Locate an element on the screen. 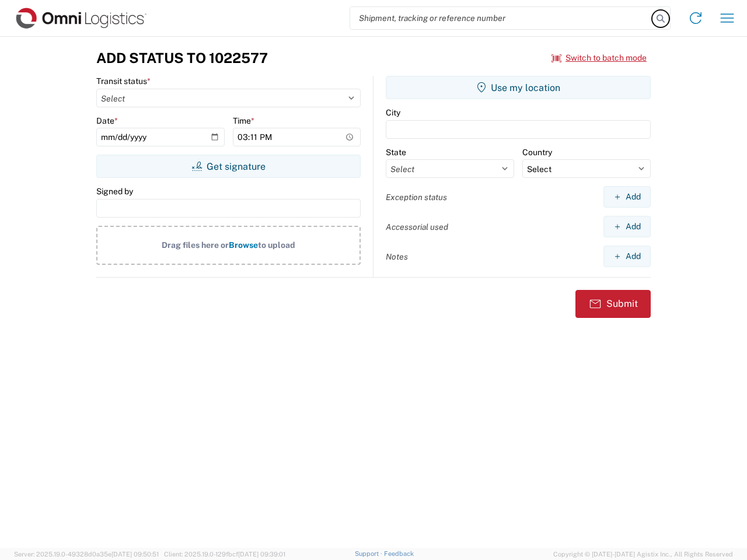  span: to upload is located at coordinates (277, 245).